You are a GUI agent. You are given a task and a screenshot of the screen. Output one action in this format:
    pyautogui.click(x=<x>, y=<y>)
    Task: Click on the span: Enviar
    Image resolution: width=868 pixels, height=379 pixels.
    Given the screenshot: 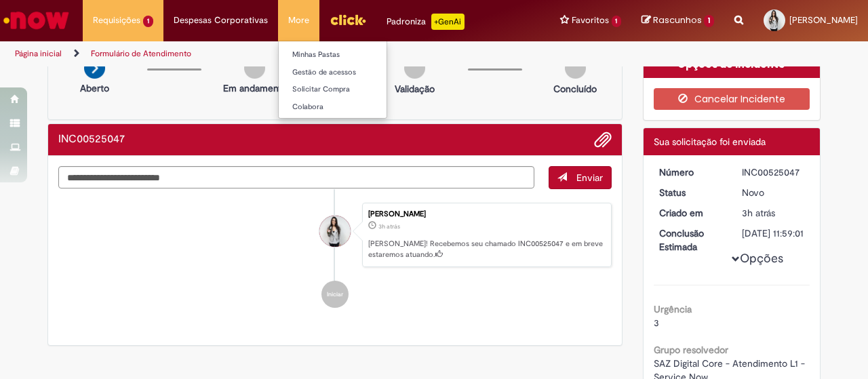 What is the action you would take?
    pyautogui.click(x=589, y=178)
    